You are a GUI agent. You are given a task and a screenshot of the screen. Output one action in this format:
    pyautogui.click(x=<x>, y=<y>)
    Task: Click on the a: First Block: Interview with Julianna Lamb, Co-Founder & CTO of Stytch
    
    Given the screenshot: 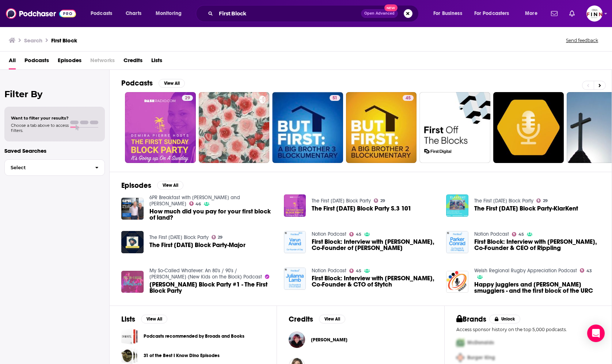 What is the action you would take?
    pyautogui.click(x=295, y=278)
    